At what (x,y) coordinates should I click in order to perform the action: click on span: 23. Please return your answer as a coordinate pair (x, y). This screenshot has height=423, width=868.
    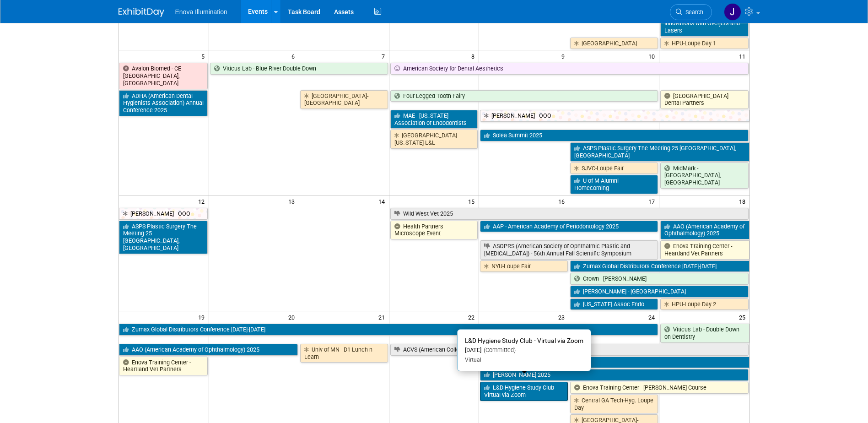
    Looking at the image, I should click on (563, 317).